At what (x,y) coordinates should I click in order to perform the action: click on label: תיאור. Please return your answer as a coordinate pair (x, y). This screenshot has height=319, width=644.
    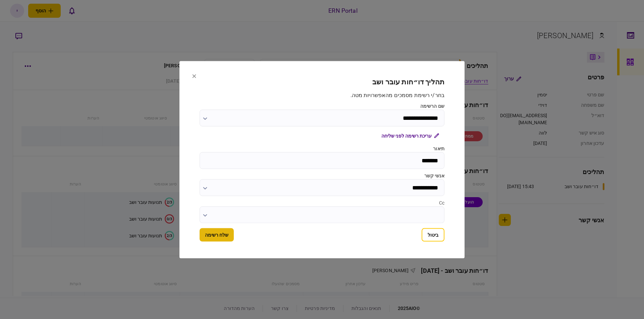
    Looking at the image, I should click on (322, 149).